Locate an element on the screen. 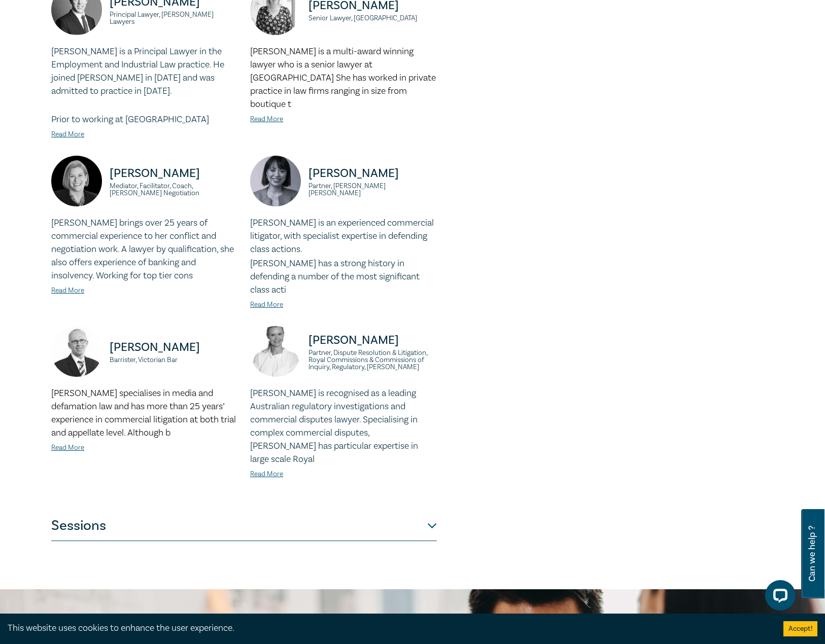  div: This website uses cookies to enhance the user experience. is located at coordinates (388, 628).